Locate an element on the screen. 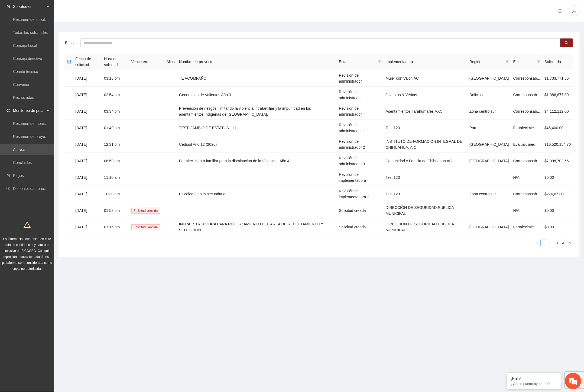 The width and height of the screenshot is (584, 392). a: Convenio is located at coordinates (21, 84).